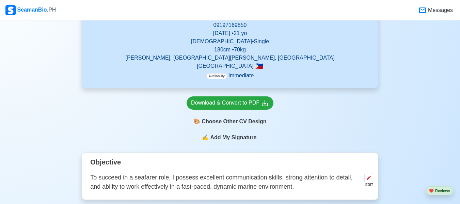  Describe the element at coordinates (230, 76) in the screenshot. I see `p: Immediate` at that location.